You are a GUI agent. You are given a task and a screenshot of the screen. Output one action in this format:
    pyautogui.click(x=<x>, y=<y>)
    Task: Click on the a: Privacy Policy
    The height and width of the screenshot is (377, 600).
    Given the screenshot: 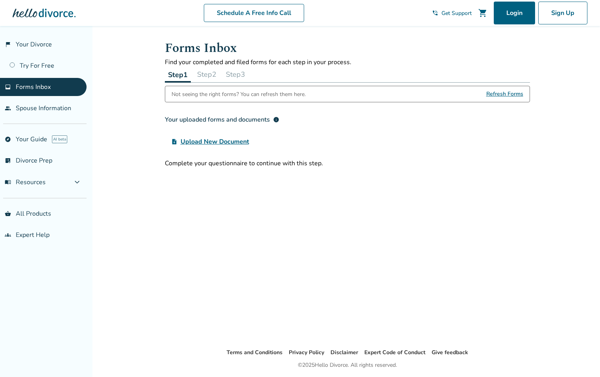 What is the action you would take?
    pyautogui.click(x=307, y=352)
    